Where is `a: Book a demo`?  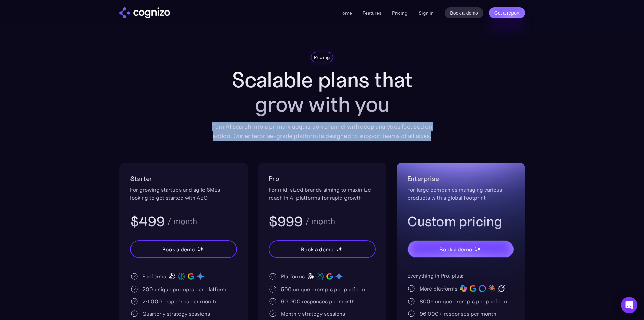
a: Book a demo is located at coordinates (464, 13).